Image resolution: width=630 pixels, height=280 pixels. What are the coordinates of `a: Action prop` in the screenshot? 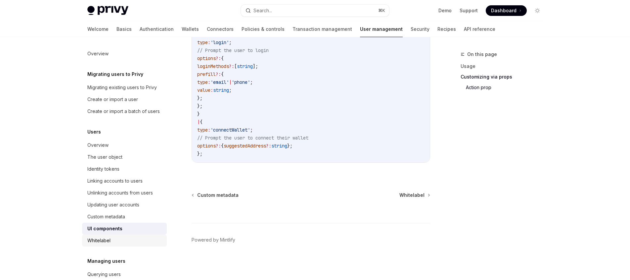 It's located at (507, 87).